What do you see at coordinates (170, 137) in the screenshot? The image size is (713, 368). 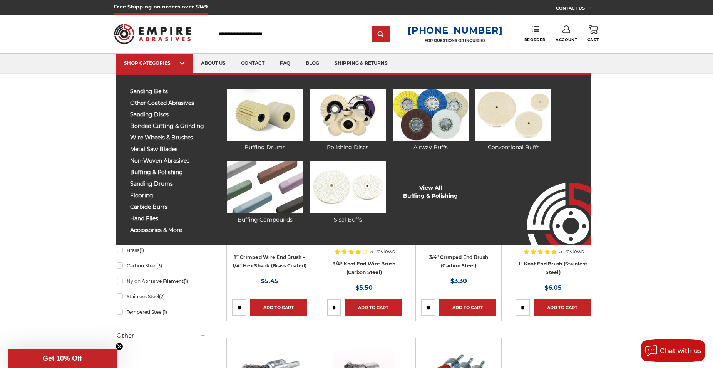 I see `span: wire wheels & brushes` at bounding box center [170, 137].